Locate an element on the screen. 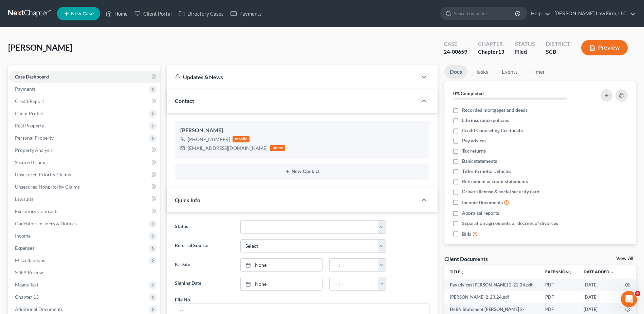 Image resolution: width=644 pixels, height=314 pixels. div: Client Documents is located at coordinates (467, 259).